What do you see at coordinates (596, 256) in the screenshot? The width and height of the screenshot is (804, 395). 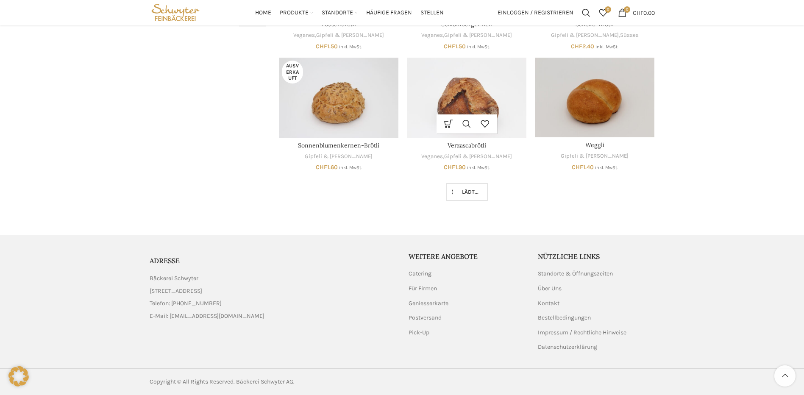 I see `h5: Nützliche Links` at bounding box center [596, 256].